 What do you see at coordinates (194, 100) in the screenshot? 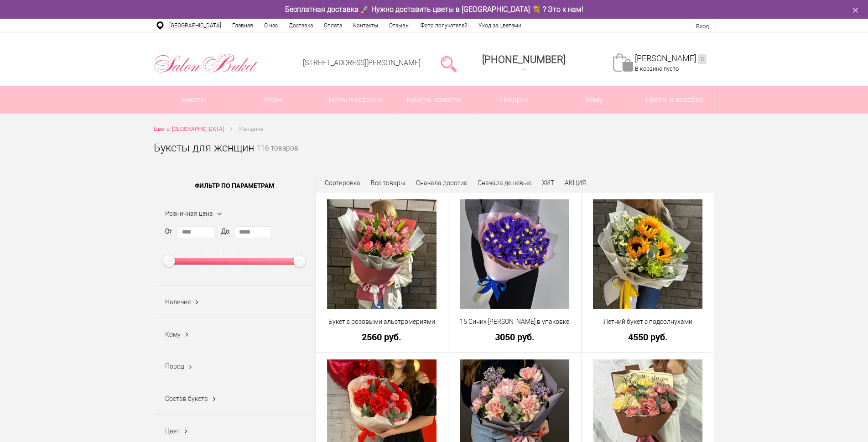
I see `a: Букеты` at bounding box center [194, 100].